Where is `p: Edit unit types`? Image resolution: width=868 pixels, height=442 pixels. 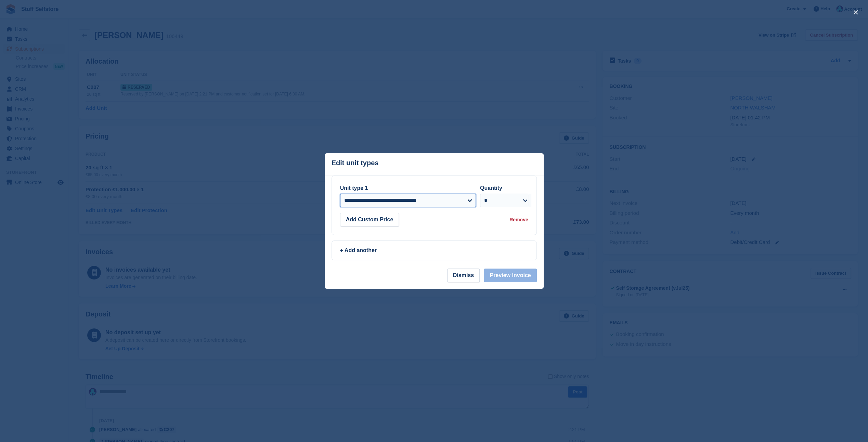
p: Edit unit types is located at coordinates (355, 163).